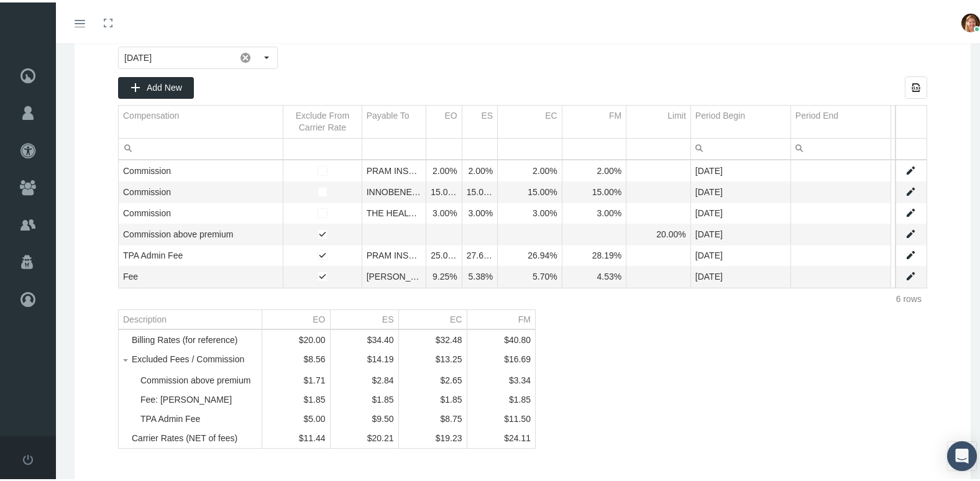 This screenshot has width=980, height=481. Describe the element at coordinates (816, 113) in the screenshot. I see `div: Period End` at that location.